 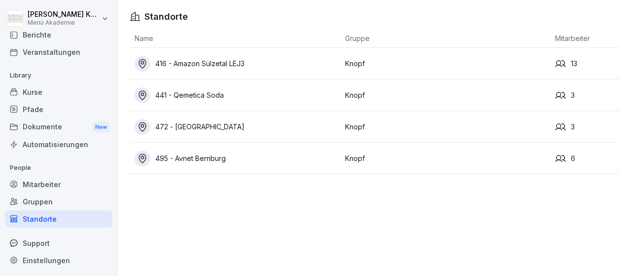 What do you see at coordinates (237, 158) in the screenshot?
I see `a: 495 - Avnet Bernburg` at bounding box center [237, 158].